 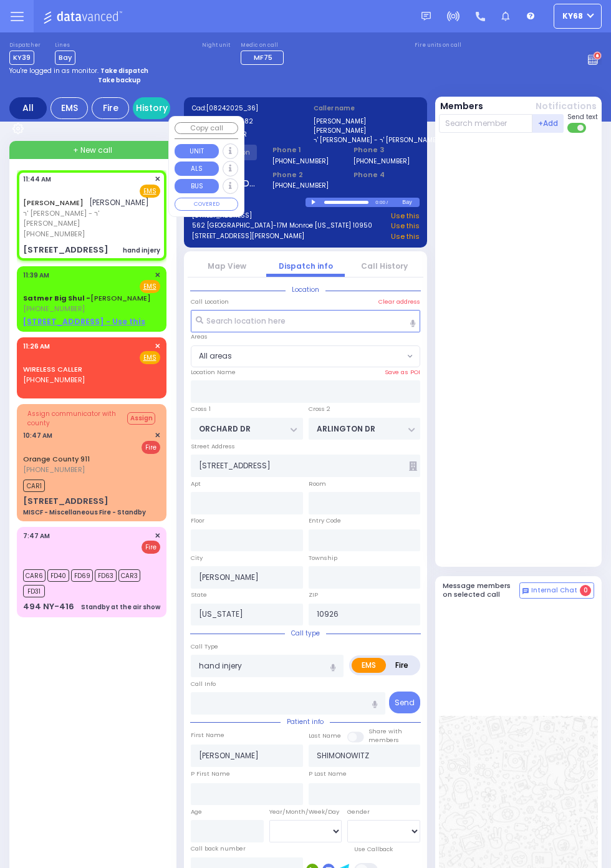 What do you see at coordinates (201, 409) in the screenshot?
I see `label: Cross 1` at bounding box center [201, 409].